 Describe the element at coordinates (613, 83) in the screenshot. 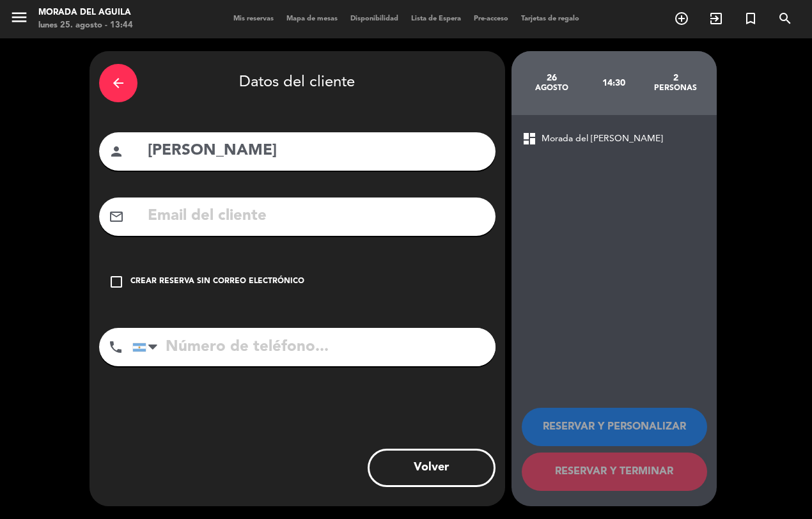

I see `div: 14:30` at that location.